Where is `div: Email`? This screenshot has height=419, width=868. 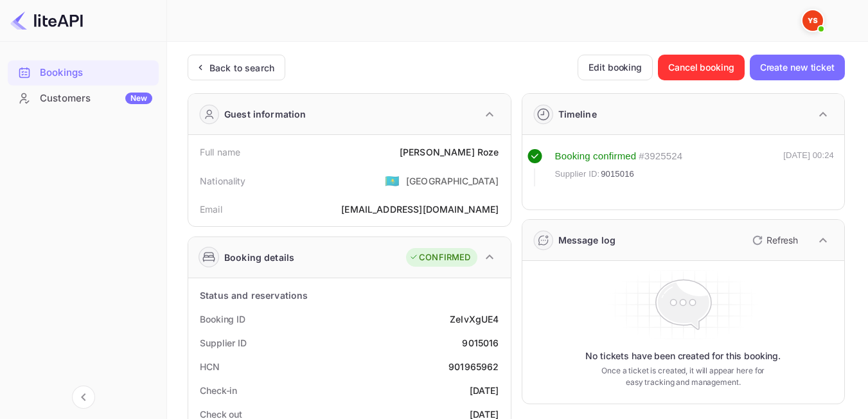
div: Email is located at coordinates (211, 209).